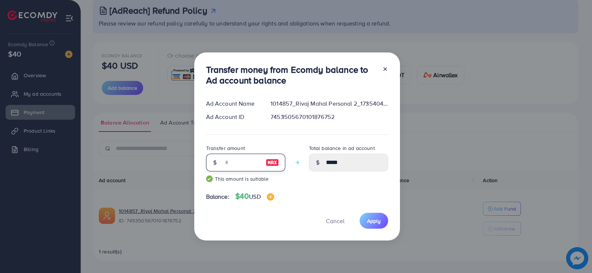 This screenshot has height=273, width=592. Describe the element at coordinates (232, 117) in the screenshot. I see `div: Ad Account ID` at that location.